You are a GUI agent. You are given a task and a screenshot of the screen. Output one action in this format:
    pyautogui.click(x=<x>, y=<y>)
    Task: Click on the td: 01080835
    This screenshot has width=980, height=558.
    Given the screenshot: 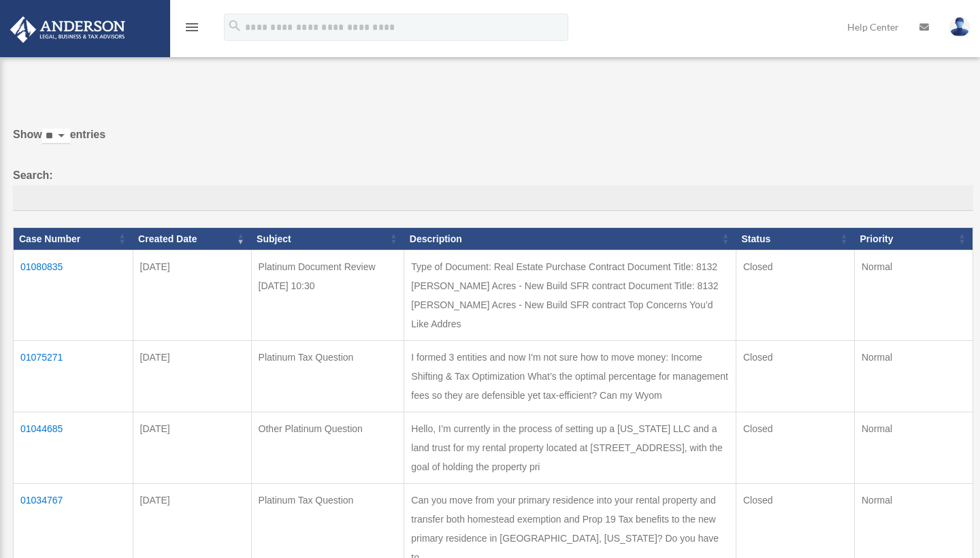 What is the action you would take?
    pyautogui.click(x=73, y=295)
    